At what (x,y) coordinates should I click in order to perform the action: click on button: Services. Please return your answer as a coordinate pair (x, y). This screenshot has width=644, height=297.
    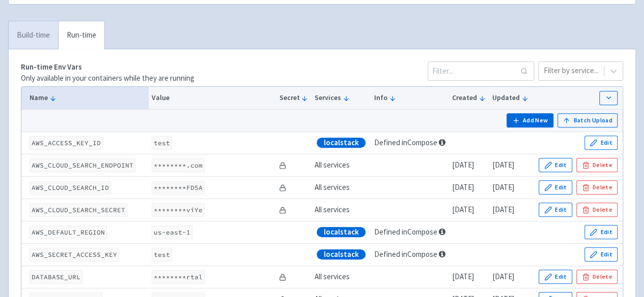
    Looking at the image, I should click on (341, 97).